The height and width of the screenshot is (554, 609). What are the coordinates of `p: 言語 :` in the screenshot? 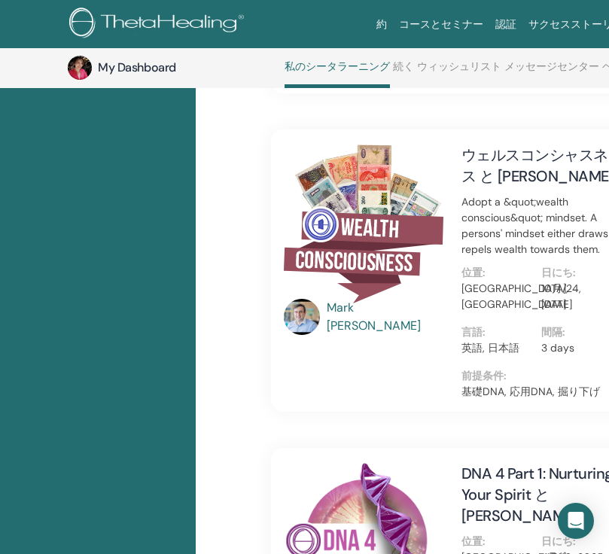 It's located at (497, 332).